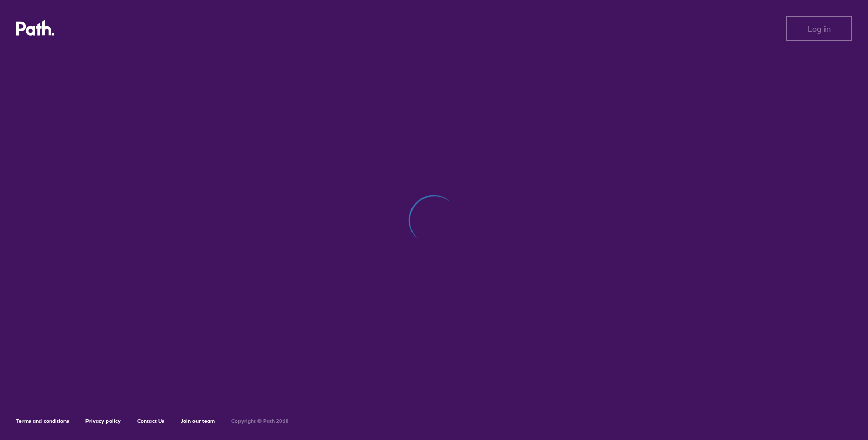 The image size is (868, 440). What do you see at coordinates (43, 420) in the screenshot?
I see `a: Terms and conditions` at bounding box center [43, 420].